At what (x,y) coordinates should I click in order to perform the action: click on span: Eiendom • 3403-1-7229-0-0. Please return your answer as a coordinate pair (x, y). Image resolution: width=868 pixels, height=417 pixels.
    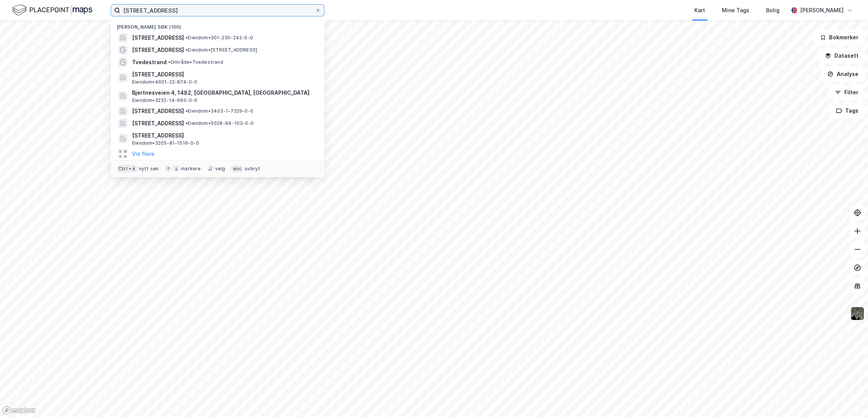
    Looking at the image, I should click on (220, 111).